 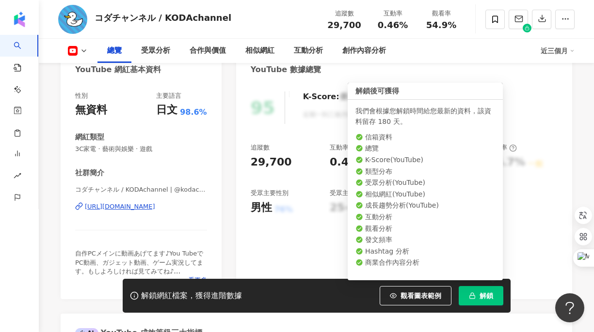 What do you see at coordinates (193, 112) in the screenshot?
I see `span: 98.6%` at bounding box center [193, 112].